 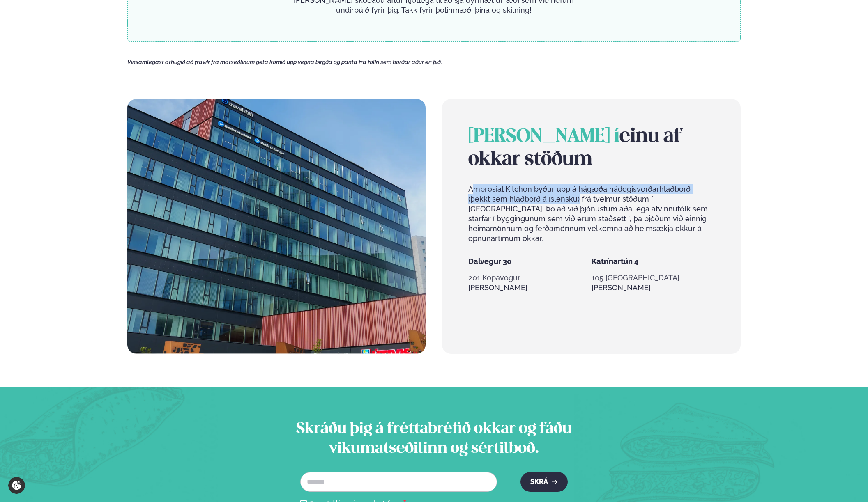 I want to click on p: Ambrosial Kitchen býður upp á hágæða hádegisverðarhlaðborð (þekkt sem hlaðborð á íslensku) frá tv..., so click(x=592, y=214).